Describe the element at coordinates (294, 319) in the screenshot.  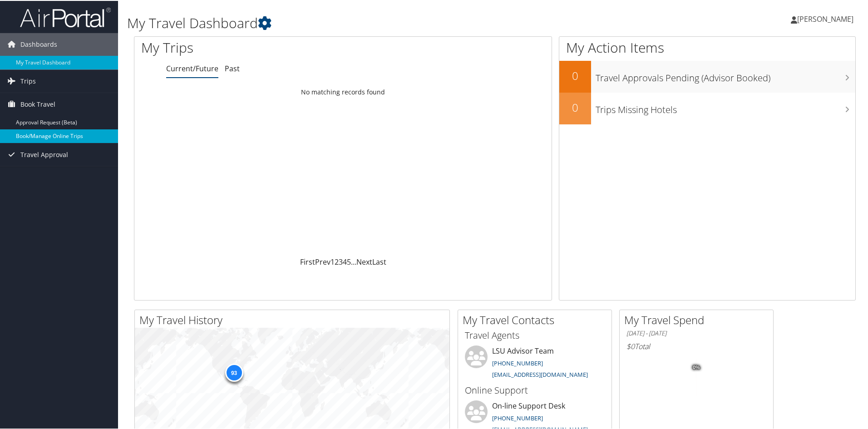
I see `h2: My Travel History` at that location.